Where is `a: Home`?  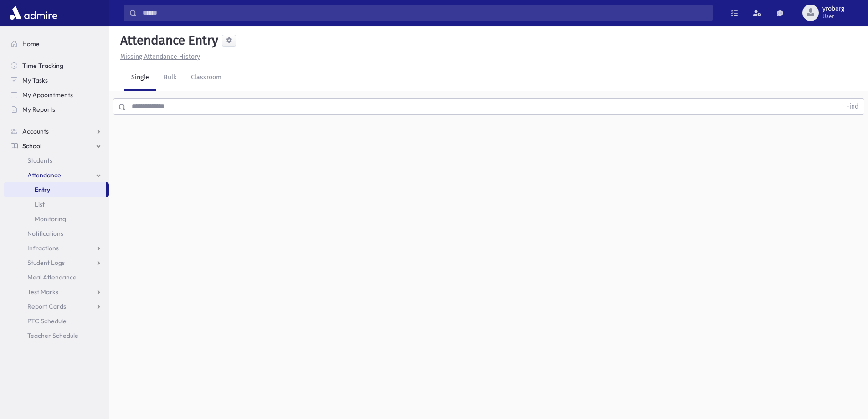
a: Home is located at coordinates (56, 44).